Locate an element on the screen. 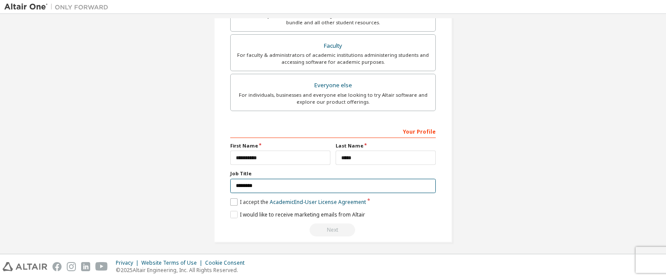 This screenshot has height=279, width=666. a: Academic End-User License Agreement is located at coordinates (318, 202).